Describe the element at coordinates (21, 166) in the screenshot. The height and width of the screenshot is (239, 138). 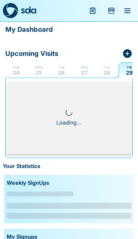
I see `p: Your Statistics` at that location.